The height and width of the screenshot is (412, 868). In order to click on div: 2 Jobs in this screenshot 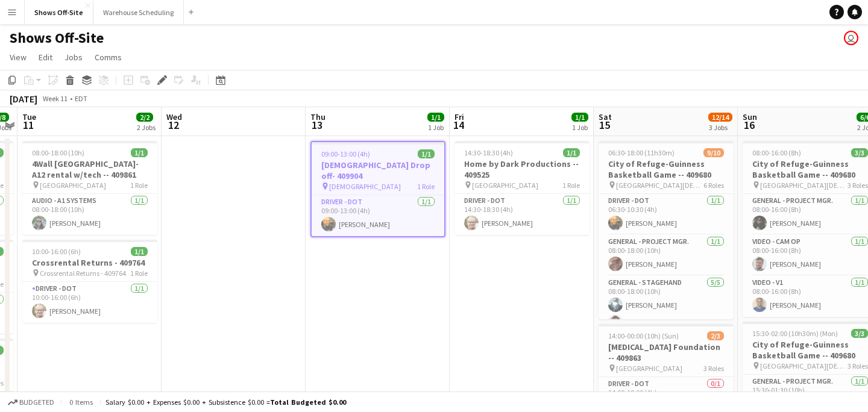, I will do `click(146, 127)`.